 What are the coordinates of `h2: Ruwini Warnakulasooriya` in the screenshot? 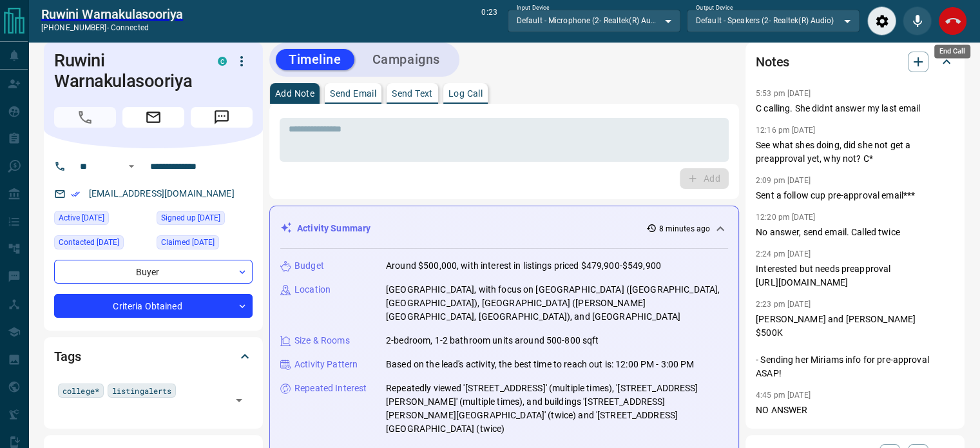 It's located at (112, 14).